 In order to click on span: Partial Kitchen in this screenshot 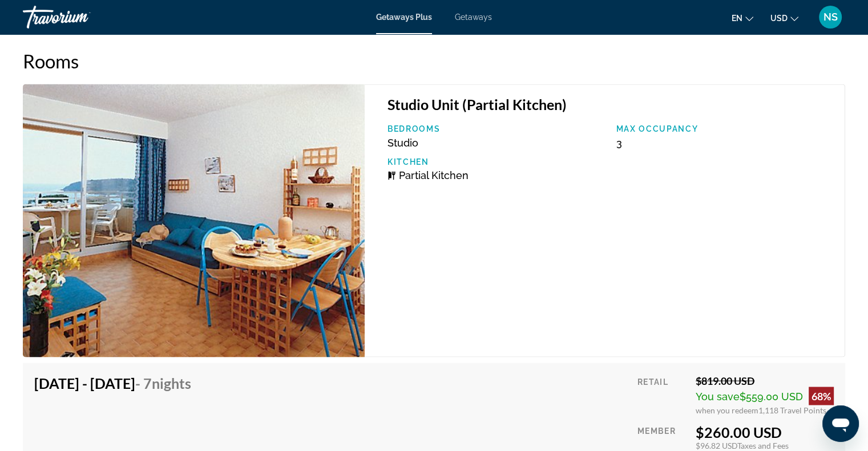, I will do `click(434, 175)`.